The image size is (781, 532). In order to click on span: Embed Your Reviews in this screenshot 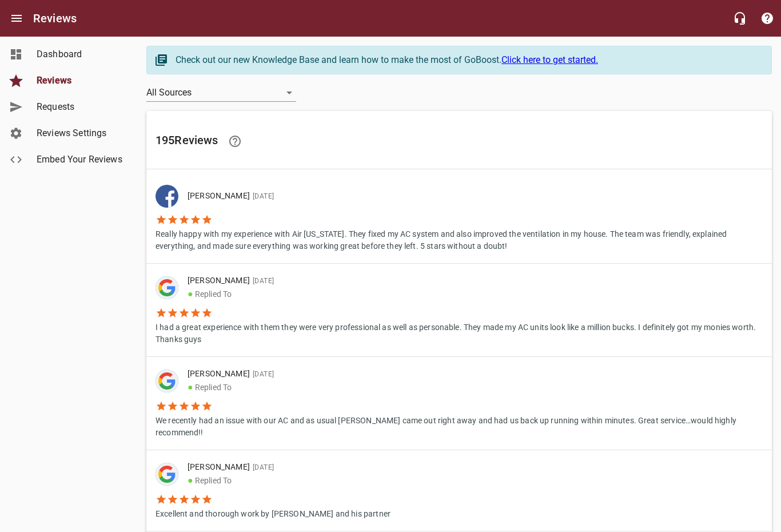, I will do `click(80, 159)`.